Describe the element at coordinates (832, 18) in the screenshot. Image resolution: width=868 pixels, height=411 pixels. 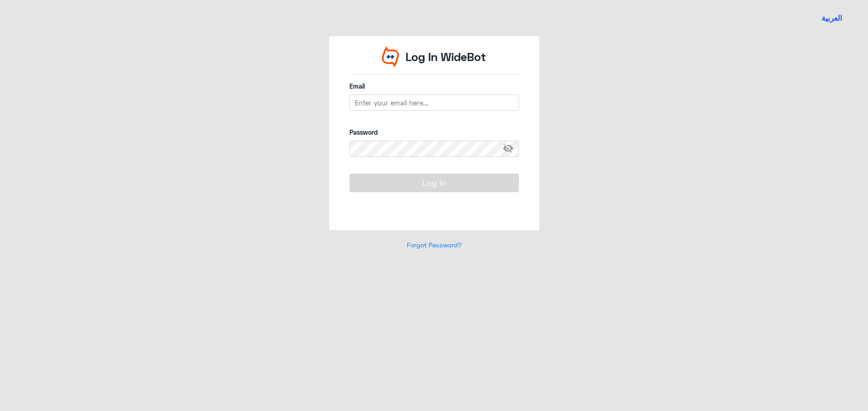
I see `a: Switch language` at that location.